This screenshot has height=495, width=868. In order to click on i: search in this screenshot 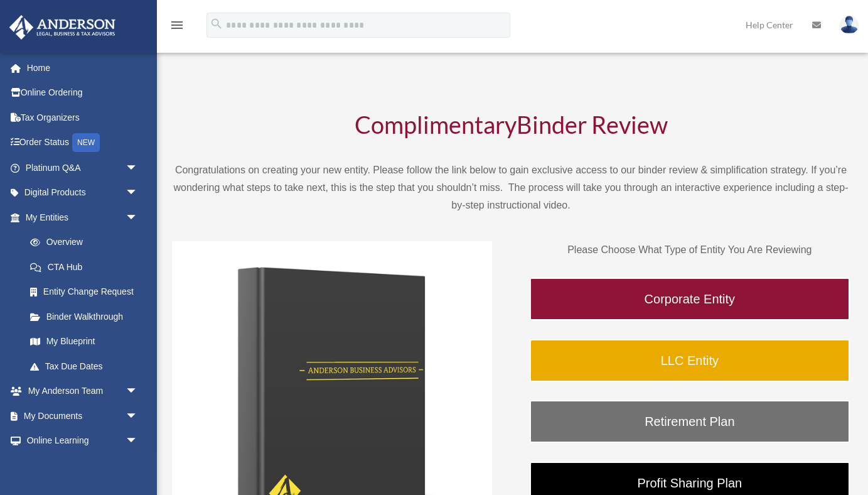, I will do `click(217, 24)`.